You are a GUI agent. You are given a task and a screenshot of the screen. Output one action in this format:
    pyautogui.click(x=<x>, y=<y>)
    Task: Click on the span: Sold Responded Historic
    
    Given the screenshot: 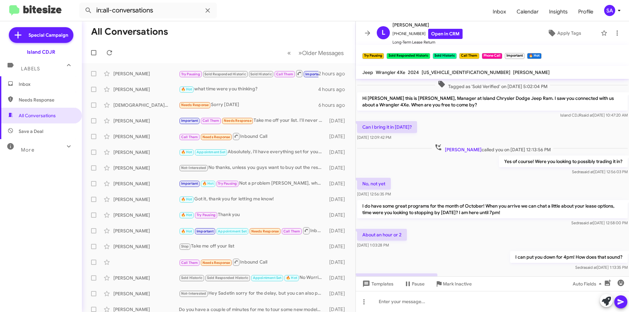 What is the action you would take?
    pyautogui.click(x=228, y=278)
    